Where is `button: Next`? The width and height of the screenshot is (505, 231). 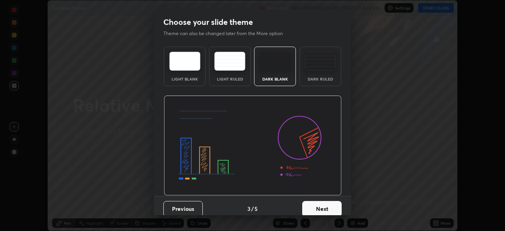 button: Next is located at coordinates (322, 209).